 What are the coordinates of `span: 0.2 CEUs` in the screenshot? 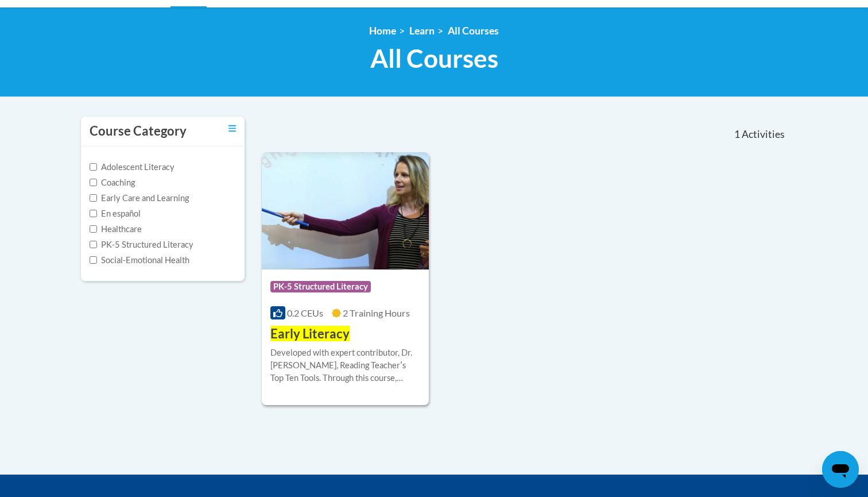 It's located at (305, 312).